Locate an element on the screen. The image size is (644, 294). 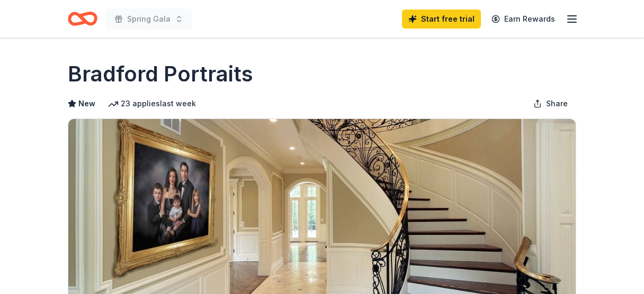
a: Start free trial is located at coordinates (441, 19).